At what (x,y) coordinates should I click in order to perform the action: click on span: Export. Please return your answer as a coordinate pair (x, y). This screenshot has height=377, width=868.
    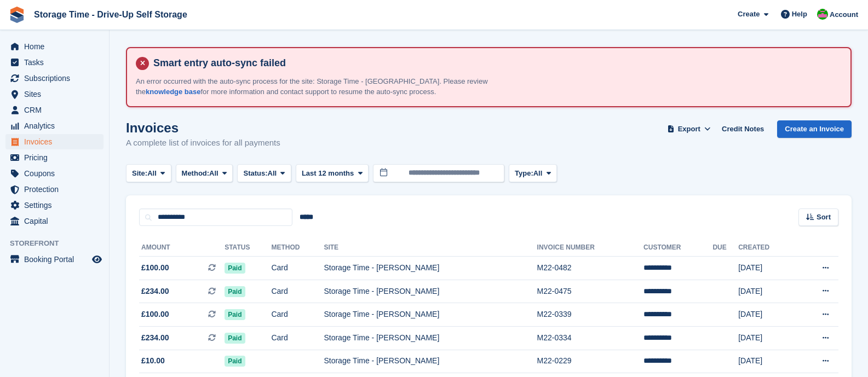
    Looking at the image, I should click on (689, 130).